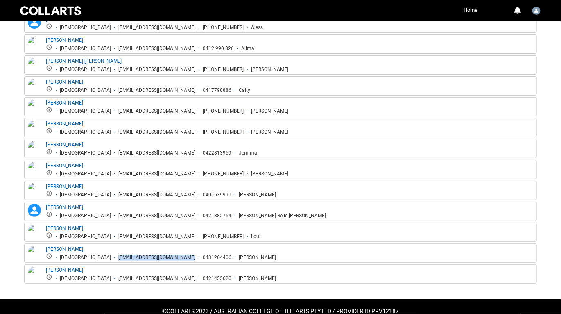 The width and height of the screenshot is (561, 314). Describe the element at coordinates (537, 11) in the screenshot. I see `img: Stu.Mannion` at that location.